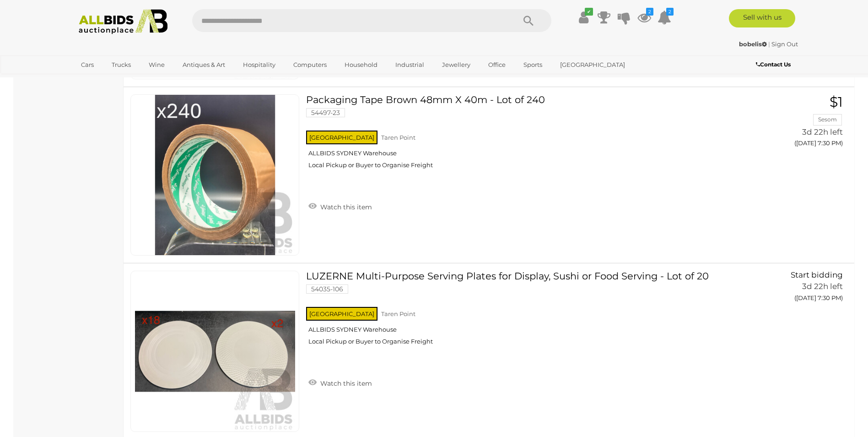 Image resolution: width=868 pixels, height=437 pixels. Describe the element at coordinates (753, 44) in the screenshot. I see `strong: bobelis` at that location.